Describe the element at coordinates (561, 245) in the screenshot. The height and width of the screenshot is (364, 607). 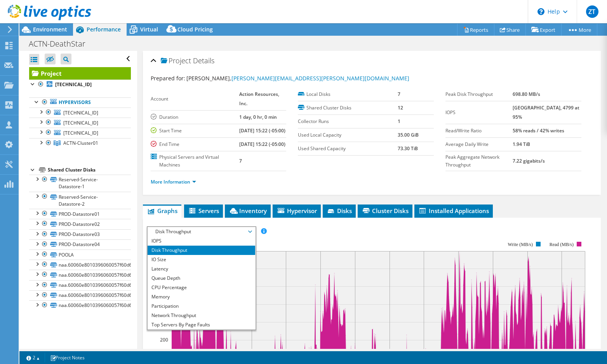
I see `text: Read (MB/s)` at that location.